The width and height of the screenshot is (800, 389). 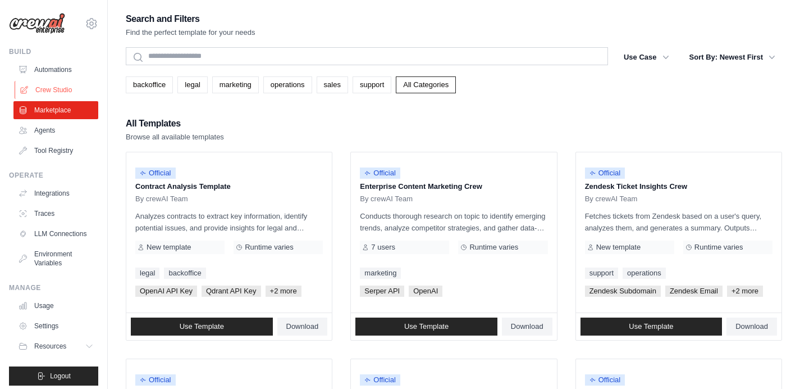 What do you see at coordinates (426, 85) in the screenshot?
I see `a: All Categories` at bounding box center [426, 85].